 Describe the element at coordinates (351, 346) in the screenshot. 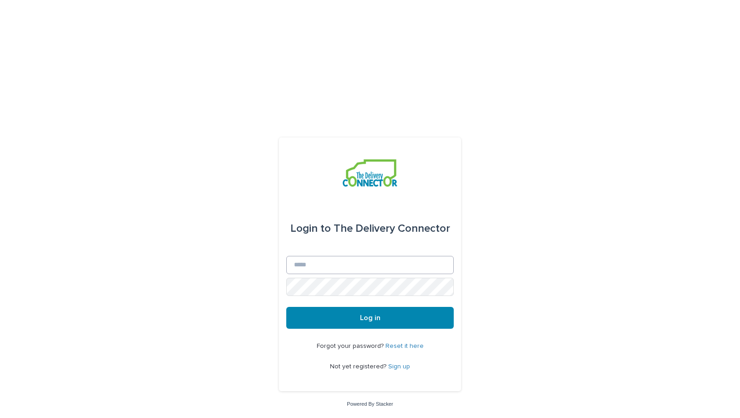

I see `span: Forgot your password?` at that location.